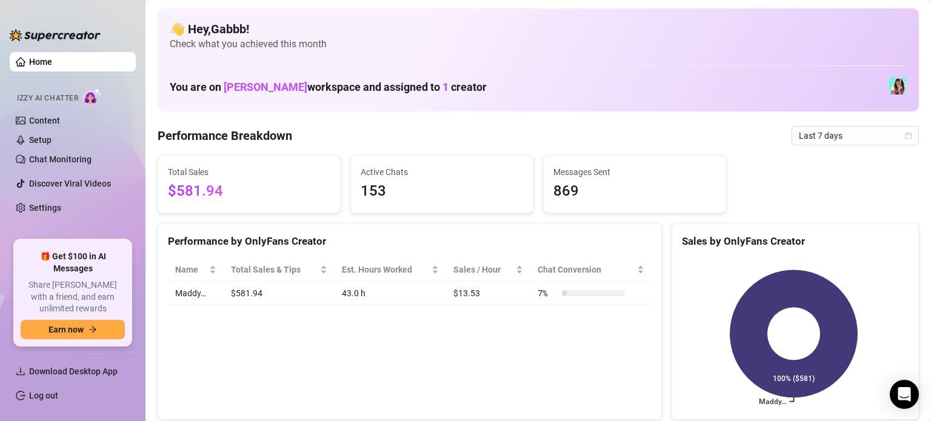 Image resolution: width=931 pixels, height=421 pixels. Describe the element at coordinates (548, 293) in the screenshot. I see `span: 7 %` at that location.